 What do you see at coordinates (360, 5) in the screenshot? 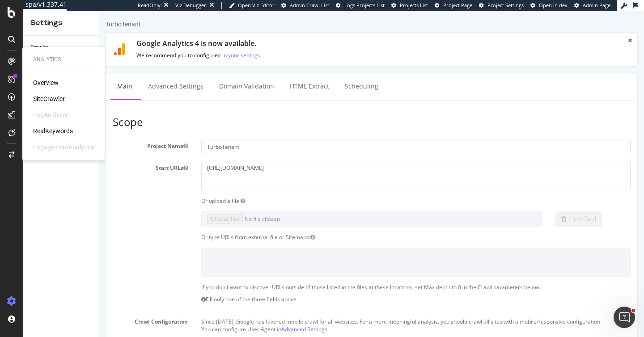
I see `a: Logs Projects List` at bounding box center [360, 5].